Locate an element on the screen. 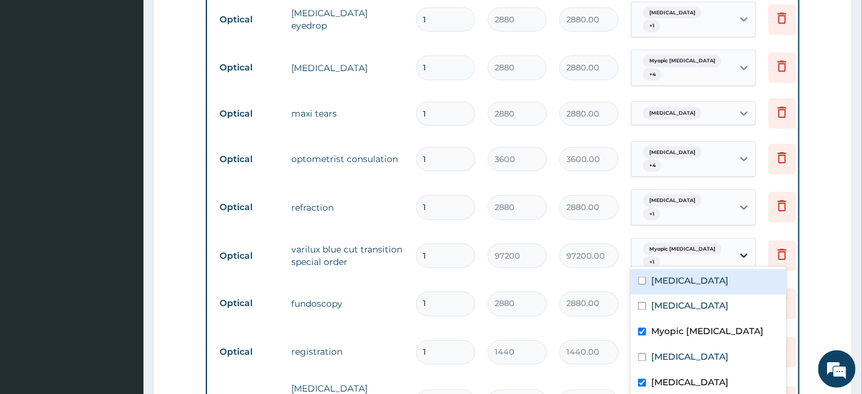 This screenshot has width=862, height=394. td: fundoscopy is located at coordinates (348, 304).